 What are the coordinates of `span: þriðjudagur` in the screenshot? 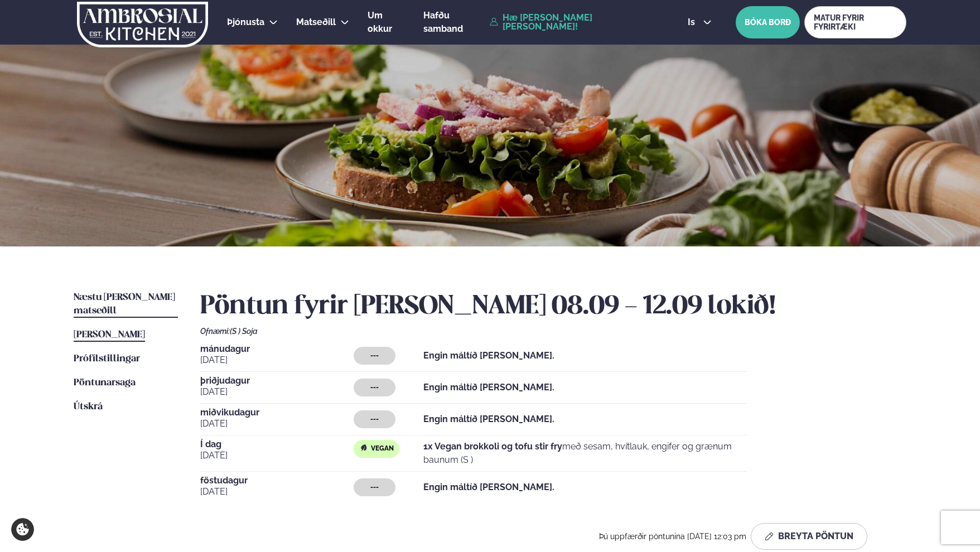 It's located at (277, 381).